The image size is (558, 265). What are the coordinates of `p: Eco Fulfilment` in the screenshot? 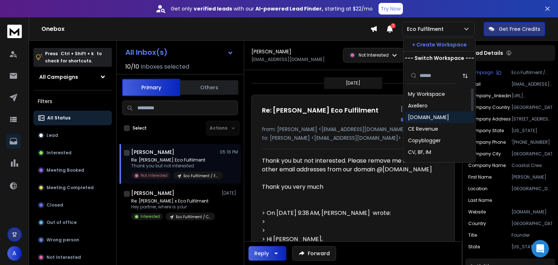 It's located at (426, 29).